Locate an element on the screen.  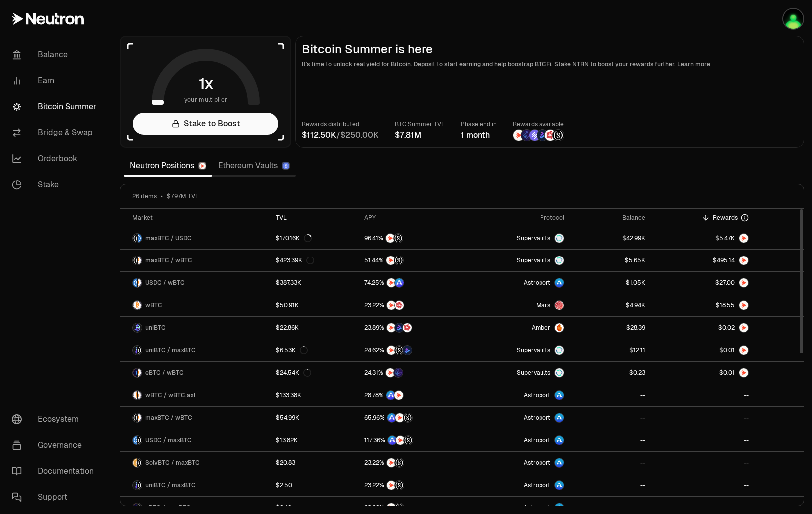
a: $423.39K is located at coordinates (314, 260).